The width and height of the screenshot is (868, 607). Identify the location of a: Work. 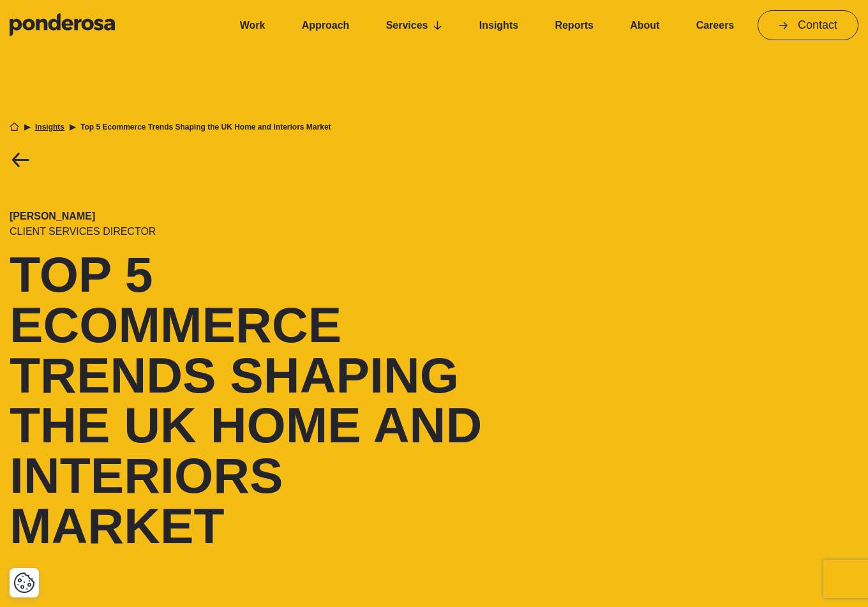
(252, 25).